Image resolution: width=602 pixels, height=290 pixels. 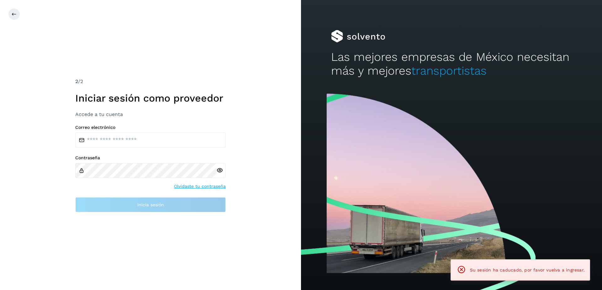 I want to click on span: Inicia sesión, so click(x=151, y=205).